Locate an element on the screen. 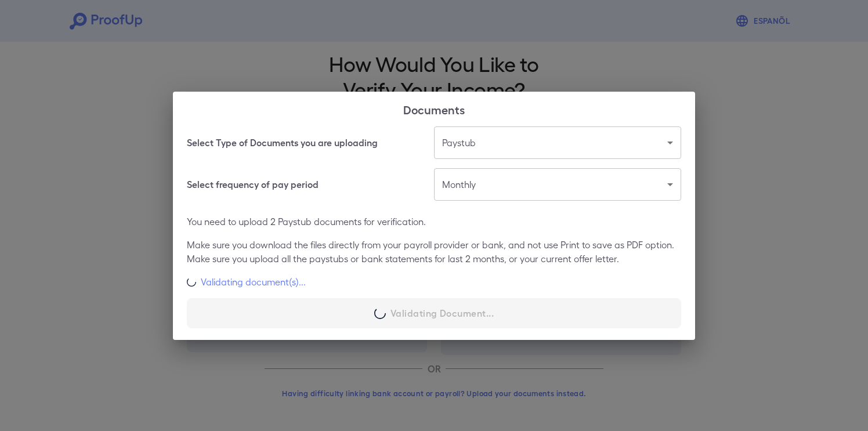 The width and height of the screenshot is (868, 431). p: You need to upload 2 Paystub documents for verification. is located at coordinates (434, 221).